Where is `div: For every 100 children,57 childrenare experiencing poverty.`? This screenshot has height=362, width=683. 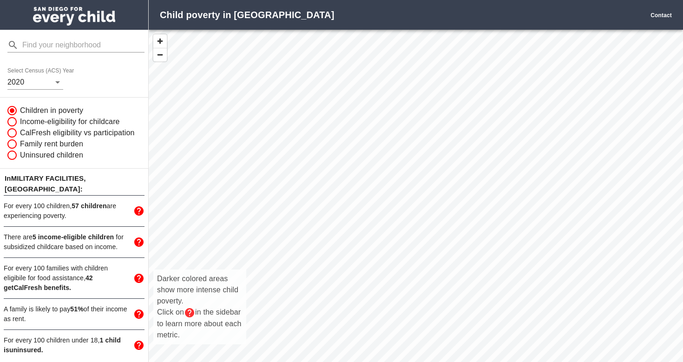 div: For every 100 children,57 childrenare experiencing poverty. is located at coordinates (74, 211).